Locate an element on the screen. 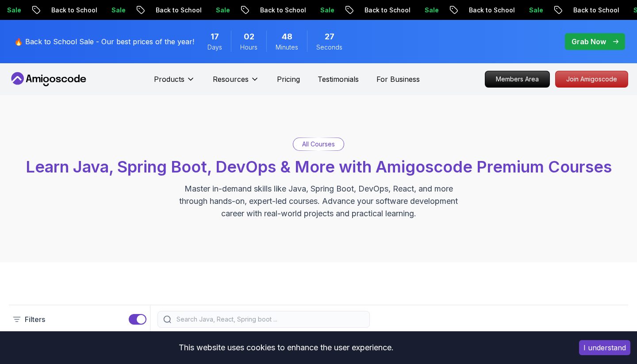  div: This website uses cookies to enhance the user experience. is located at coordinates (286, 348).